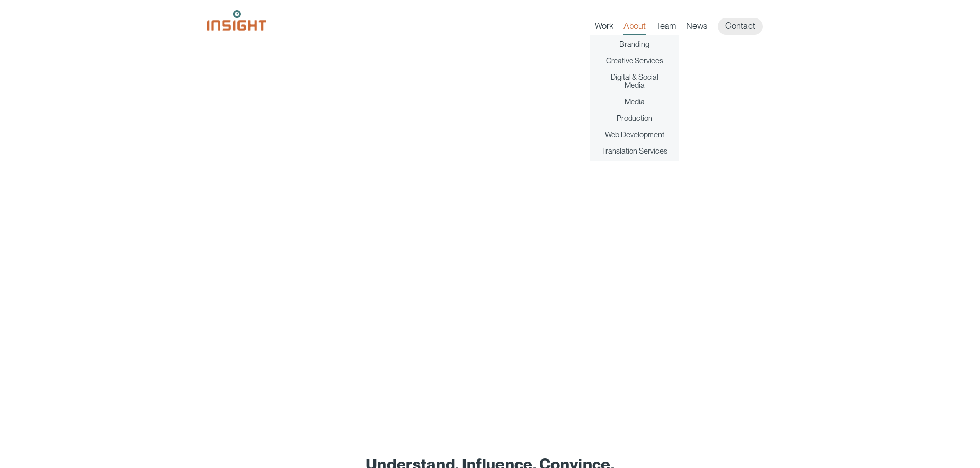 This screenshot has width=980, height=468. What do you see at coordinates (634, 118) in the screenshot?
I see `a: Production` at bounding box center [634, 118].